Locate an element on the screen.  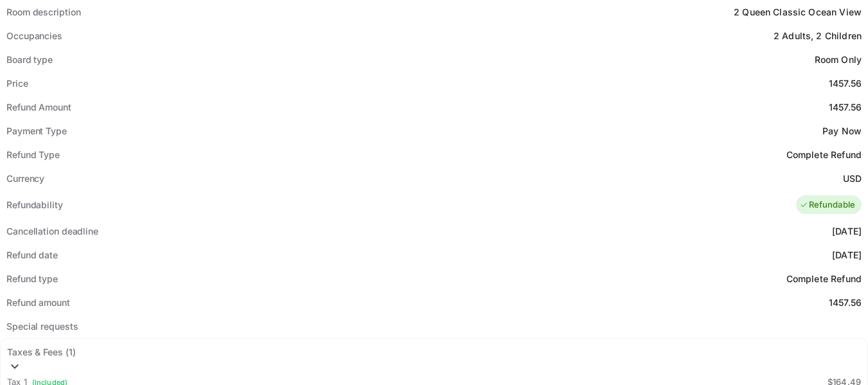
div: Refund Amount is located at coordinates (38, 107).